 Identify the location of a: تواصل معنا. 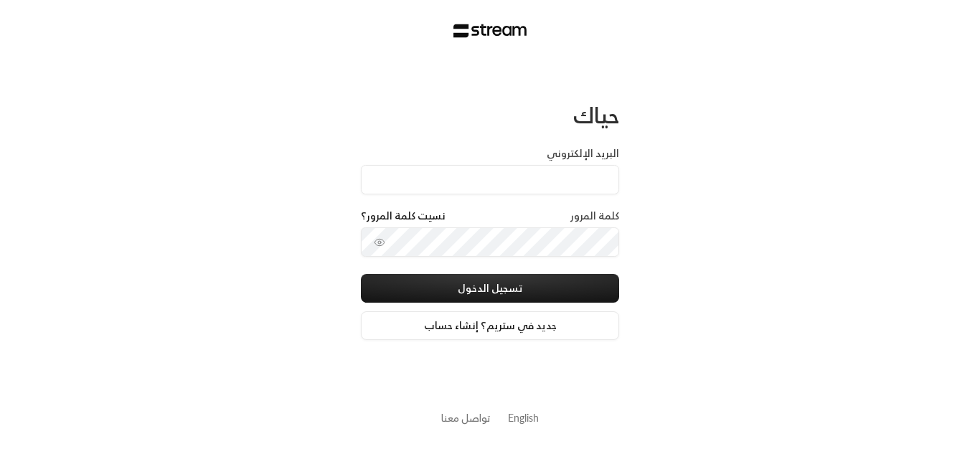
(465, 418).